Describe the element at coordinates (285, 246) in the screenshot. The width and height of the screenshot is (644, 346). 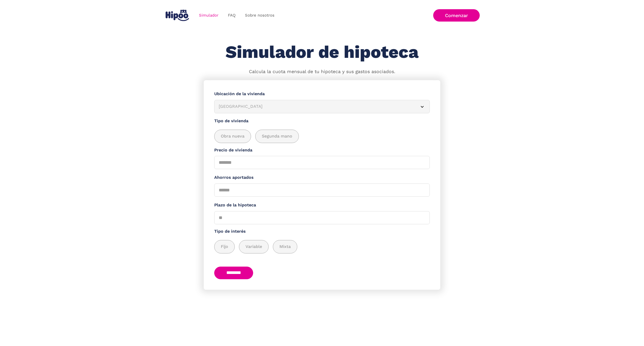
I see `span: Mixta` at that location.